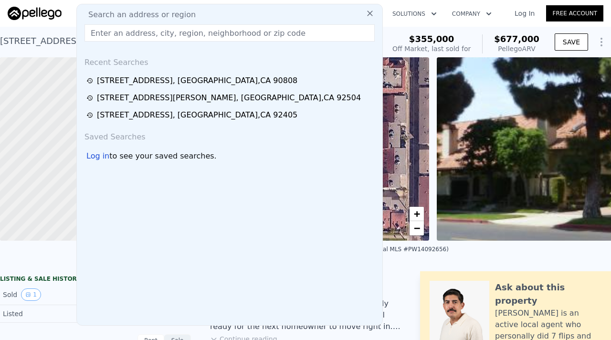 This screenshot has width=611, height=340. What do you see at coordinates (230, 135) in the screenshot?
I see `div: Saved Searches` at bounding box center [230, 135].